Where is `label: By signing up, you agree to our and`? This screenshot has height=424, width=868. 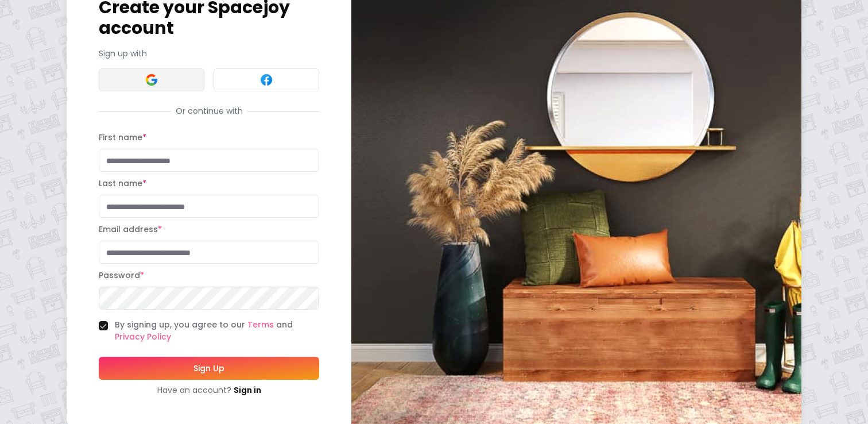 label: By signing up, you agree to our and is located at coordinates (217, 331).